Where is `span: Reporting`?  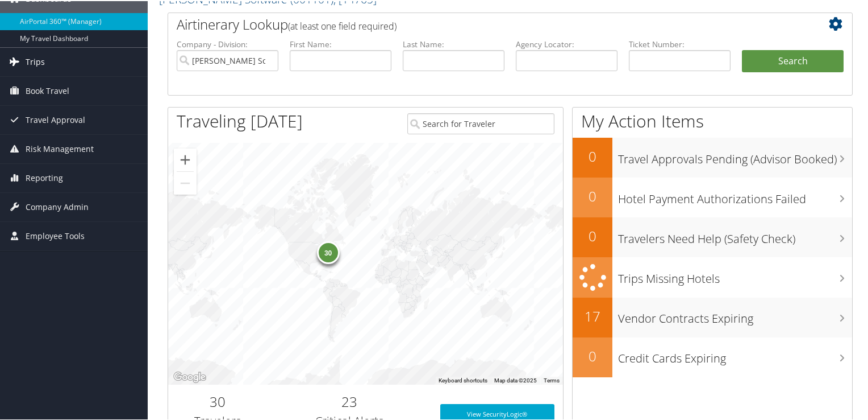
span: Reporting is located at coordinates (44, 177).